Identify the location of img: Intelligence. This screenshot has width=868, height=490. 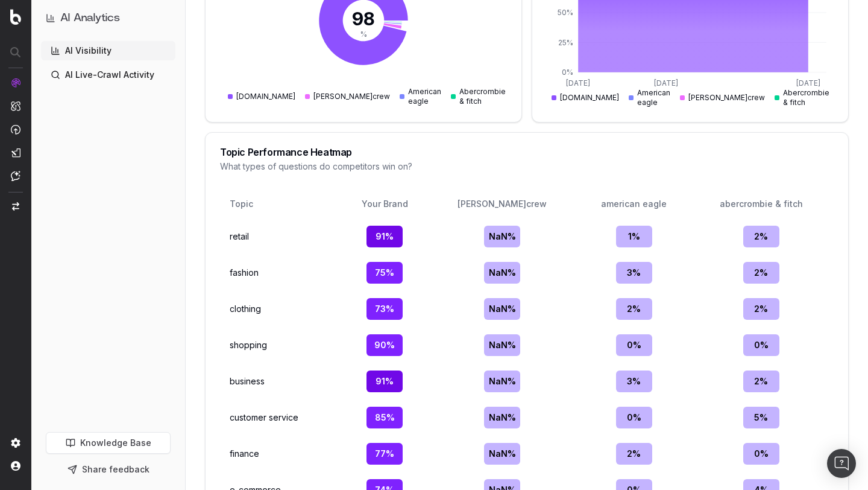
(16, 105).